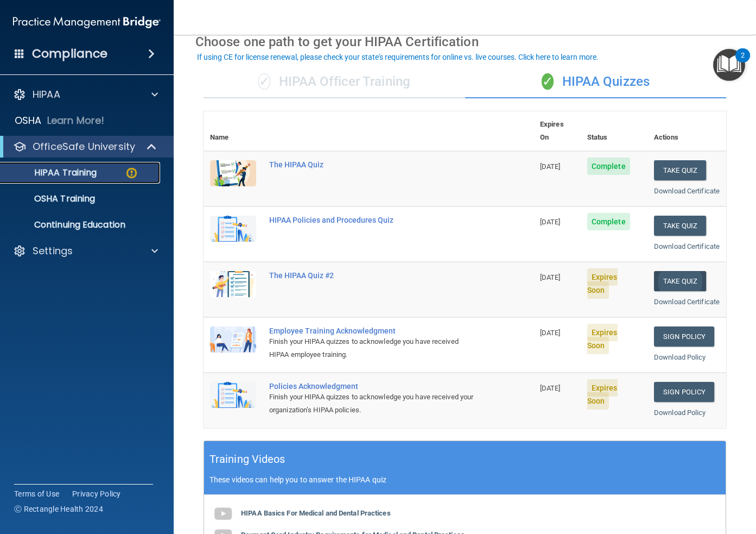 This screenshot has width=756, height=534. What do you see at coordinates (46, 94) in the screenshot?
I see `p: HIPAA` at bounding box center [46, 94].